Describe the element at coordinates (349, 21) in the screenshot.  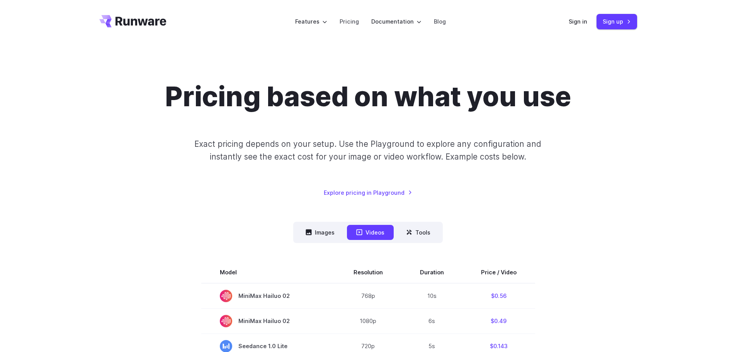
I see `a: Pricing` at that location.